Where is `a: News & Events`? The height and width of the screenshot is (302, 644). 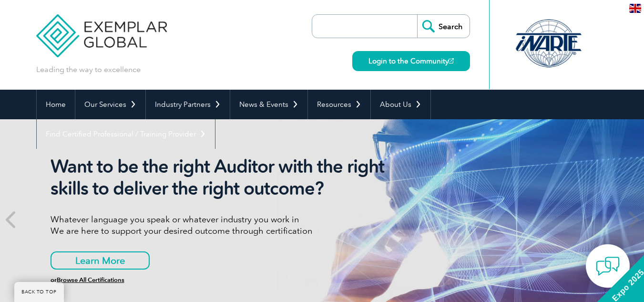 a: News & Events is located at coordinates (269, 104).